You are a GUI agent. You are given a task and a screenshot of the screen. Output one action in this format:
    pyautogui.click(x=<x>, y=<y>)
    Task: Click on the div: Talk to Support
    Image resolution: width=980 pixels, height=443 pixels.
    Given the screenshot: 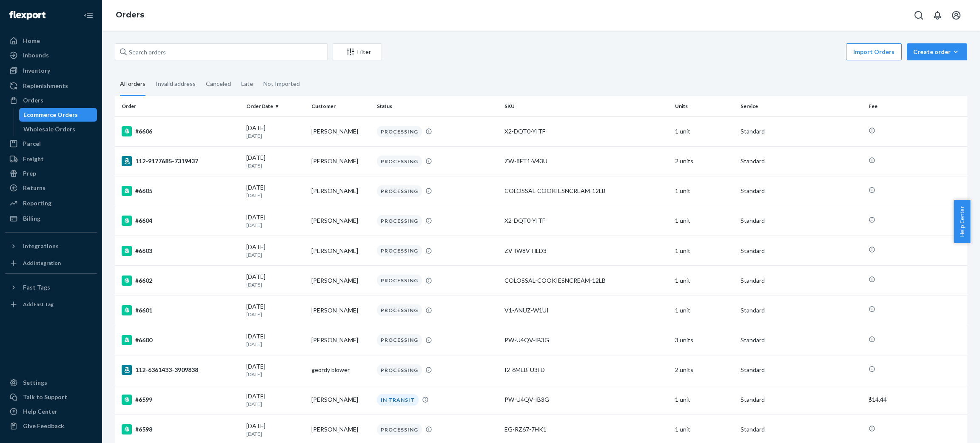 What is the action you would take?
    pyautogui.click(x=45, y=397)
    